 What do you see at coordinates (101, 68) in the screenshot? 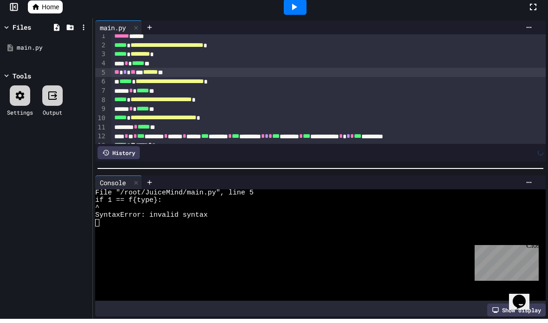
I see `div: 4` at bounding box center [101, 68].